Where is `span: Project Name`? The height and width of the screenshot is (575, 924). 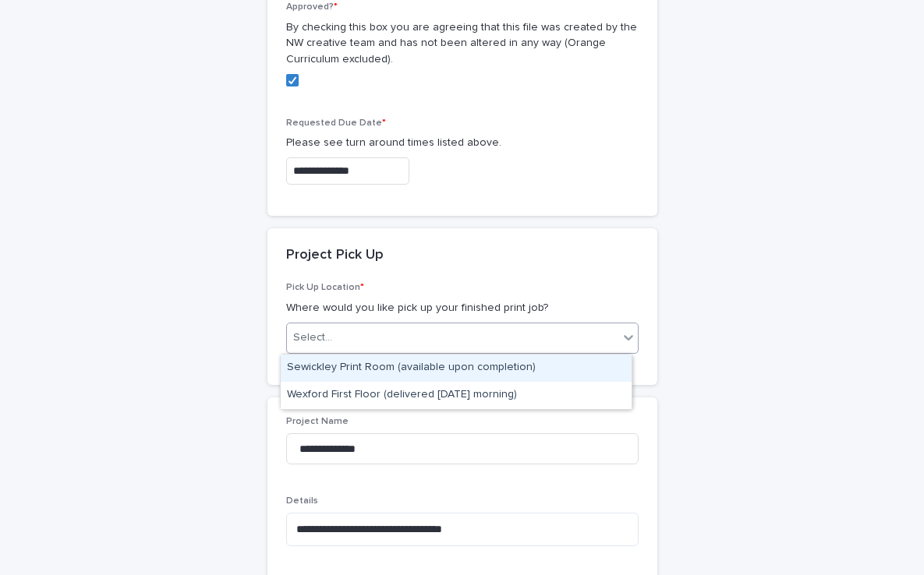
span: Project Name is located at coordinates (317, 422).